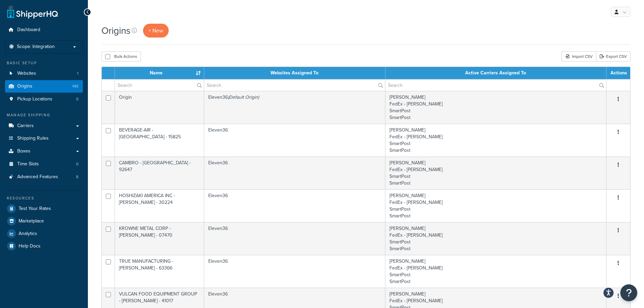 The height and width of the screenshot is (308, 644). Describe the element at coordinates (44, 246) in the screenshot. I see `a: Help Docs` at that location.